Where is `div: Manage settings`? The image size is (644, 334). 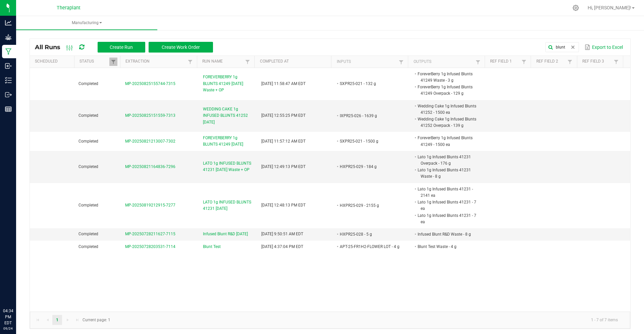 div: Manage settings is located at coordinates (576, 8).